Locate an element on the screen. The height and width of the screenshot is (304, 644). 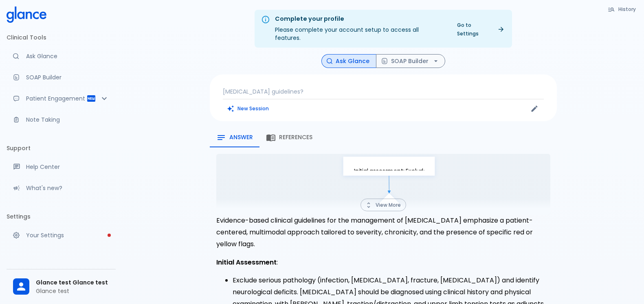
a: Docugen: Compose a clinical documentation in seconds is located at coordinates (61, 77).